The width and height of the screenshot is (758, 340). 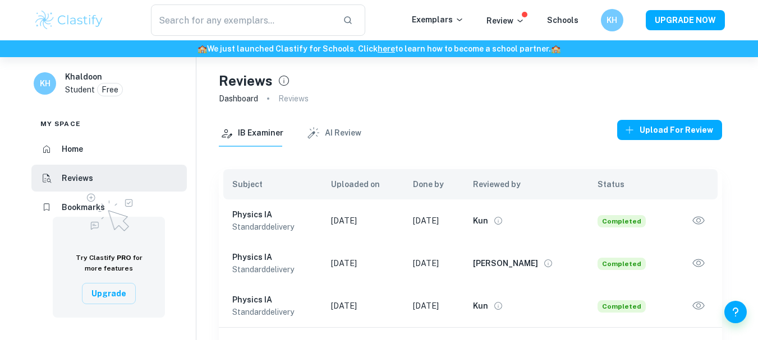 I want to click on a: here, so click(x=386, y=49).